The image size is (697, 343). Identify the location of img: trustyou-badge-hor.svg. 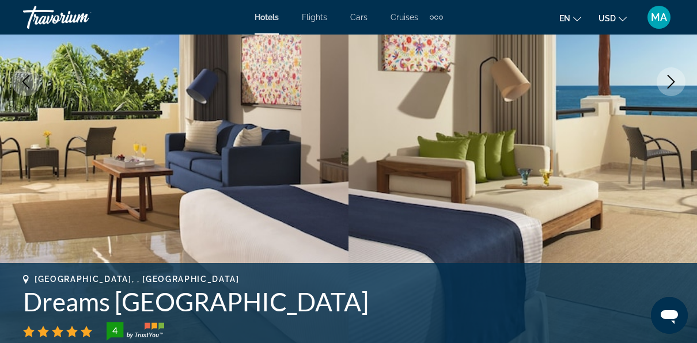
(135, 332).